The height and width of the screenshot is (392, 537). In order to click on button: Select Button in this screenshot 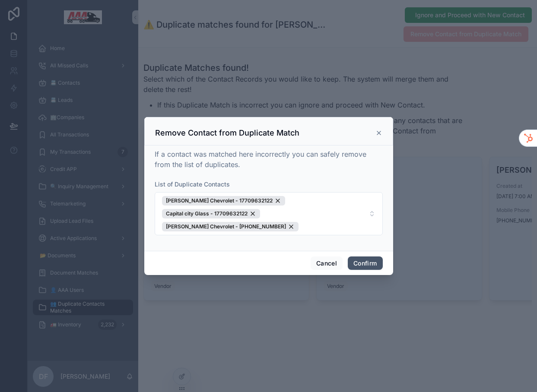, I will do `click(268, 214)`.